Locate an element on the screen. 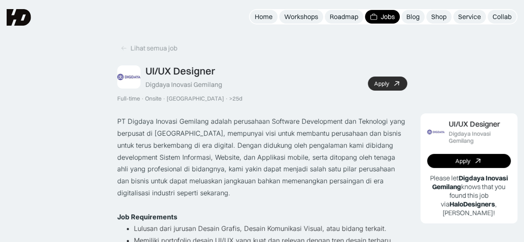  a: Roadmap is located at coordinates (344, 17).